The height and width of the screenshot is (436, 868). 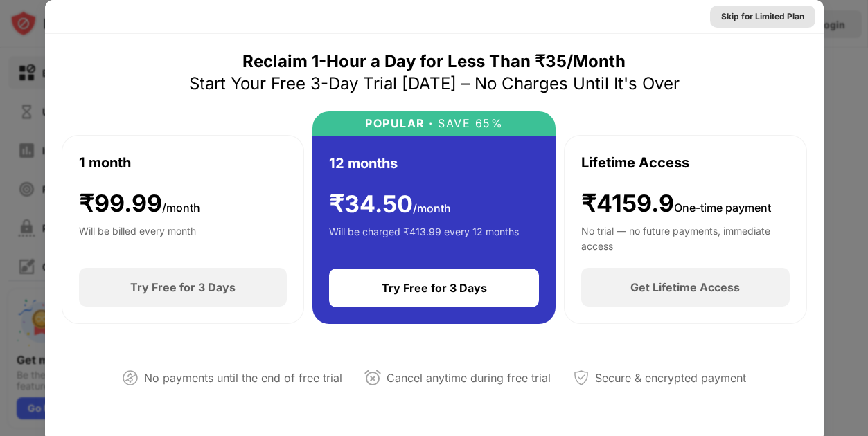 What do you see at coordinates (372, 378) in the screenshot?
I see `img: cancel-anytime` at bounding box center [372, 378].